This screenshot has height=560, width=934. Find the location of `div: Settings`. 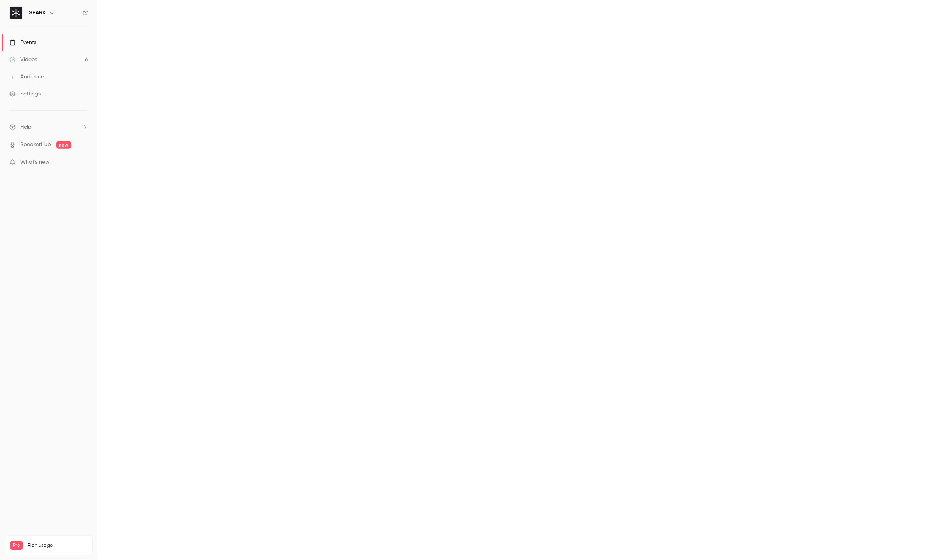

div: Settings is located at coordinates (25, 94).